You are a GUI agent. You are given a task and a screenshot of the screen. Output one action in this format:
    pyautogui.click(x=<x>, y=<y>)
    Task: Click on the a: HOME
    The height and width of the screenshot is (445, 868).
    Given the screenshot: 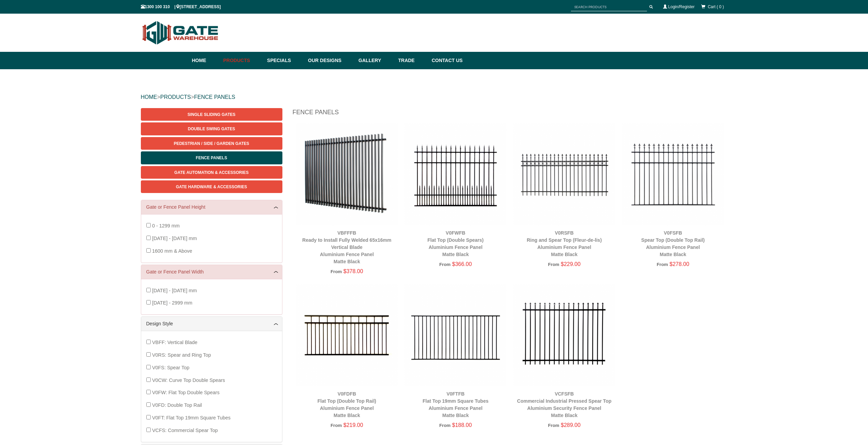 What is the action you would take?
    pyautogui.click(x=149, y=97)
    